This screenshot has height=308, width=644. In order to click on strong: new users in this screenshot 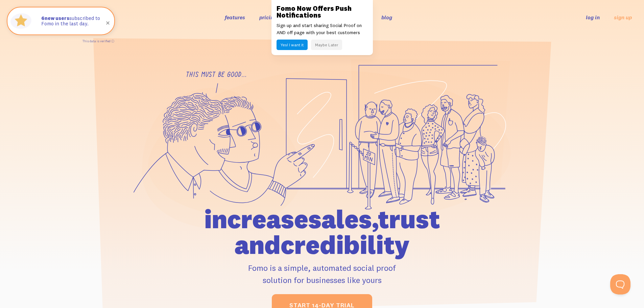, I will do `click(55, 18)`.